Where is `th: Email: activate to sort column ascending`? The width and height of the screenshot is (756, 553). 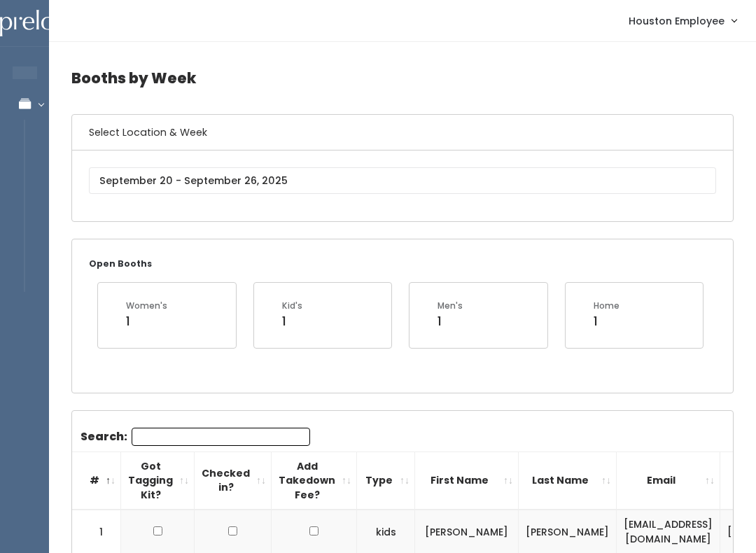 th: Email: activate to sort column ascending is located at coordinates (668, 480).